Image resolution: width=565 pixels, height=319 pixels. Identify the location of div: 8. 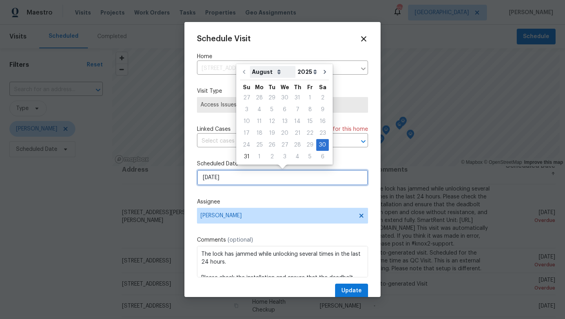
(310, 109).